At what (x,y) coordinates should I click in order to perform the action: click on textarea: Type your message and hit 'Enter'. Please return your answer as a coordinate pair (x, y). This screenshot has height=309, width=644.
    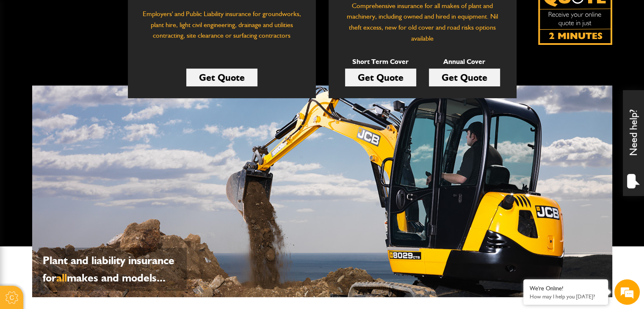
    Looking at the image, I should click on (83, 194).